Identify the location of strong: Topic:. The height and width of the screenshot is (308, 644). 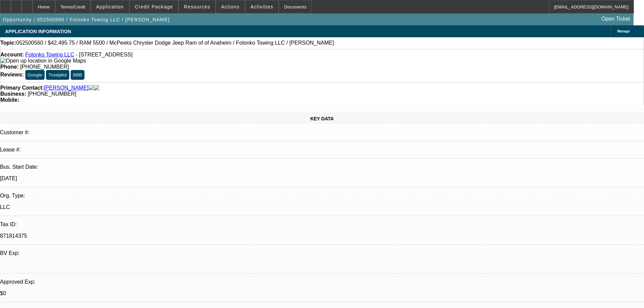
(8, 43).